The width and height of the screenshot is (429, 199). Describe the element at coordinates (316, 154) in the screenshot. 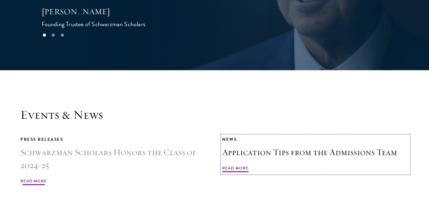

I see `a: News Application Tips from the Admissions Team Read More` at that location.